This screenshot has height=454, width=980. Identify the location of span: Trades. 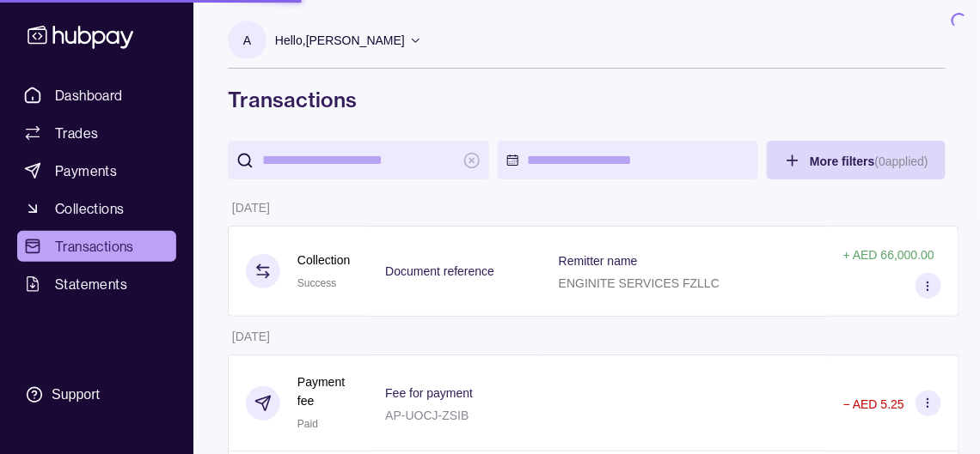
(76, 133).